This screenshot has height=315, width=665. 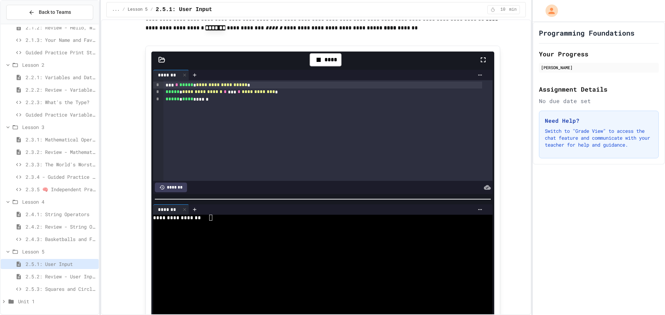 I want to click on span: 10, so click(x=503, y=10).